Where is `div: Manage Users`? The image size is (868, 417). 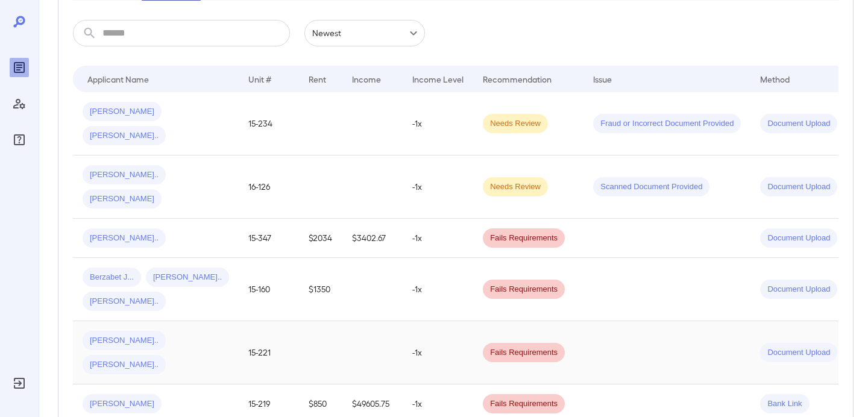 div: Manage Users is located at coordinates (19, 104).